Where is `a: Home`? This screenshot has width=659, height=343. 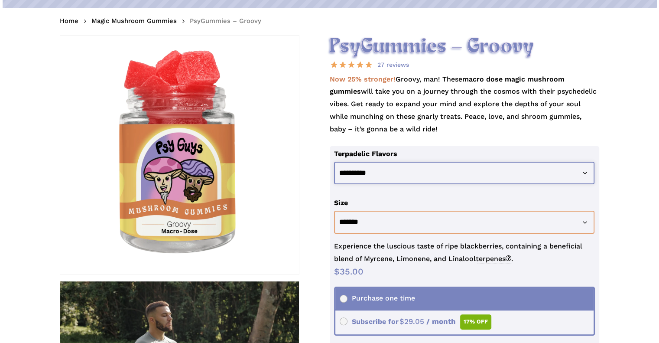 a: Home is located at coordinates (69, 21).